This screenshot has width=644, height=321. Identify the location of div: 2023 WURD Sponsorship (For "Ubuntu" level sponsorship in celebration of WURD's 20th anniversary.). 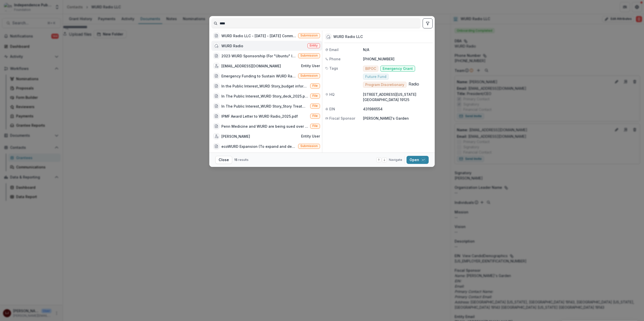
(259, 56).